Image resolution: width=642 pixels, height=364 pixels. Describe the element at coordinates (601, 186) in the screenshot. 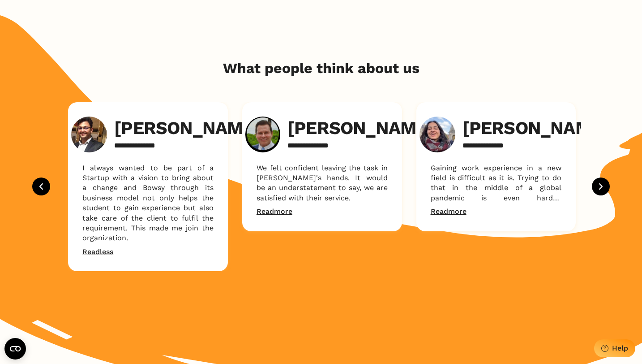

I see `button: Next` at that location.